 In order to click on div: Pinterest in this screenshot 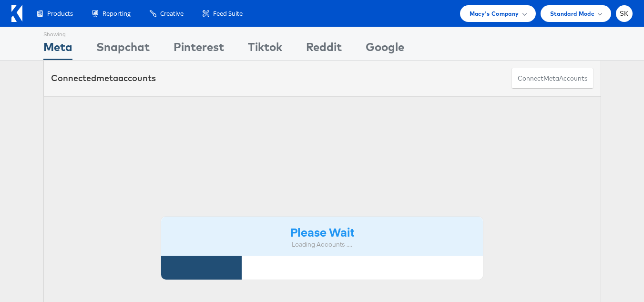, I will do `click(199, 50)`.